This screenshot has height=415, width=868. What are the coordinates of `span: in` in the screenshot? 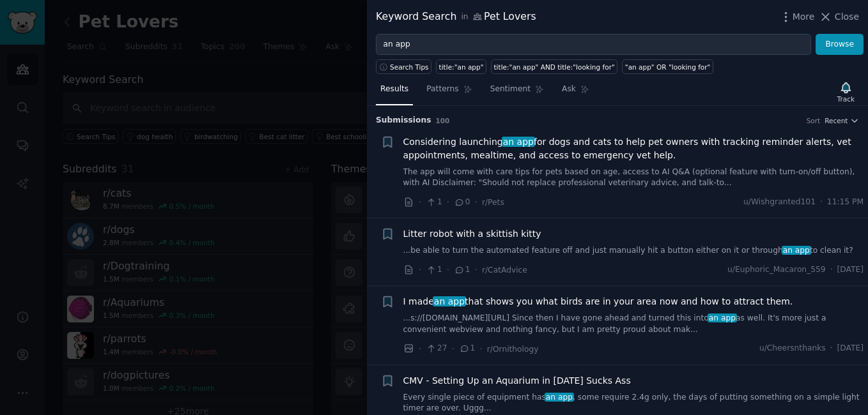 It's located at (464, 17).